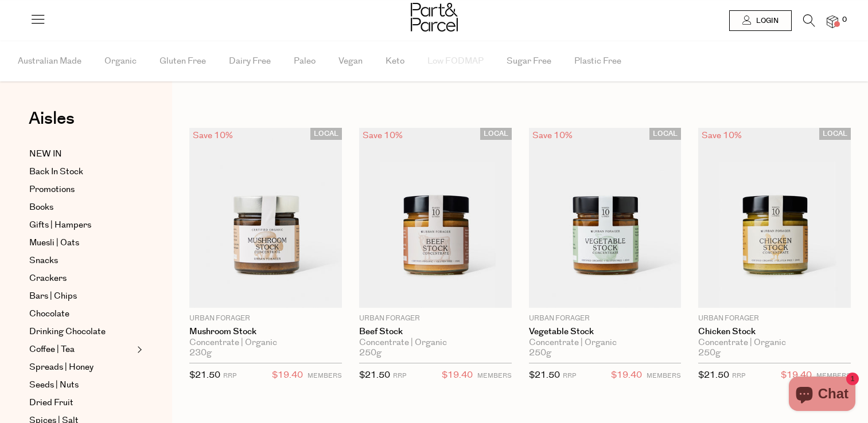 This screenshot has width=868, height=423. What do you see at coordinates (49, 61) in the screenshot?
I see `span: Australian Made` at bounding box center [49, 61].